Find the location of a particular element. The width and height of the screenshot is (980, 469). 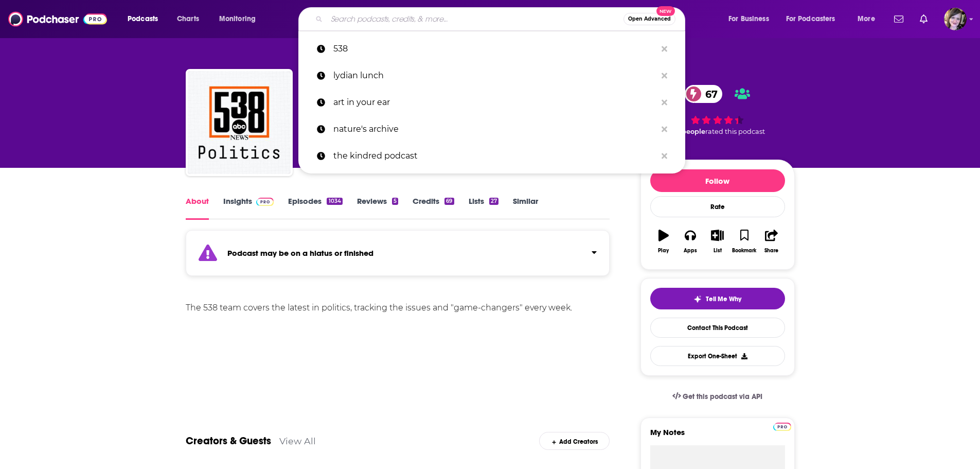

button: Bookmark is located at coordinates (744, 242).